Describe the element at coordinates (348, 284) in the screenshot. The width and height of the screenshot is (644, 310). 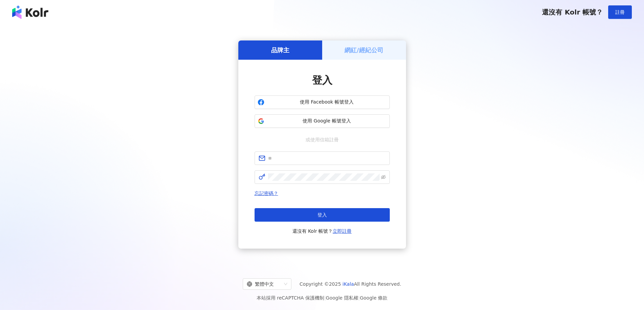
I see `a: iKala` at that location.